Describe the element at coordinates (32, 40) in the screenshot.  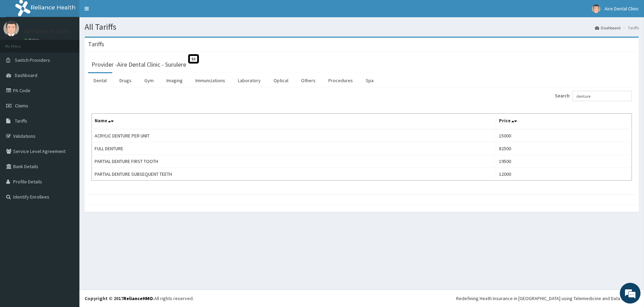
I see `a: Online` at that location.